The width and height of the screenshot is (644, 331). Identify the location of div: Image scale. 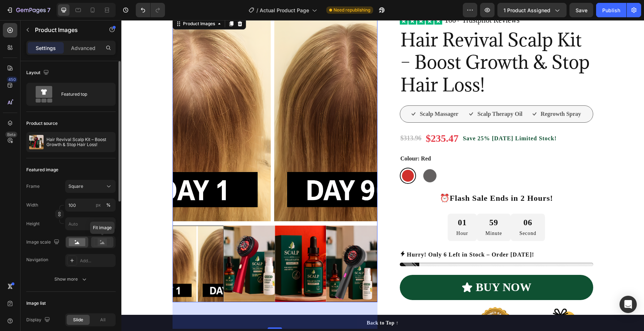
(44, 242).